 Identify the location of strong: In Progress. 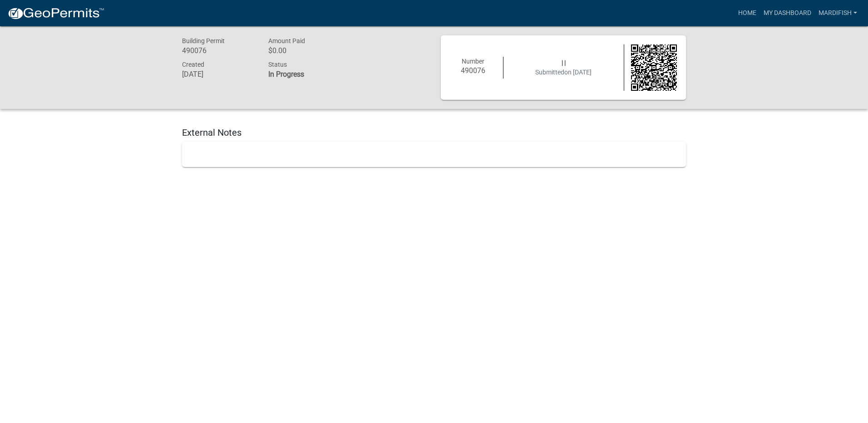
(286, 74).